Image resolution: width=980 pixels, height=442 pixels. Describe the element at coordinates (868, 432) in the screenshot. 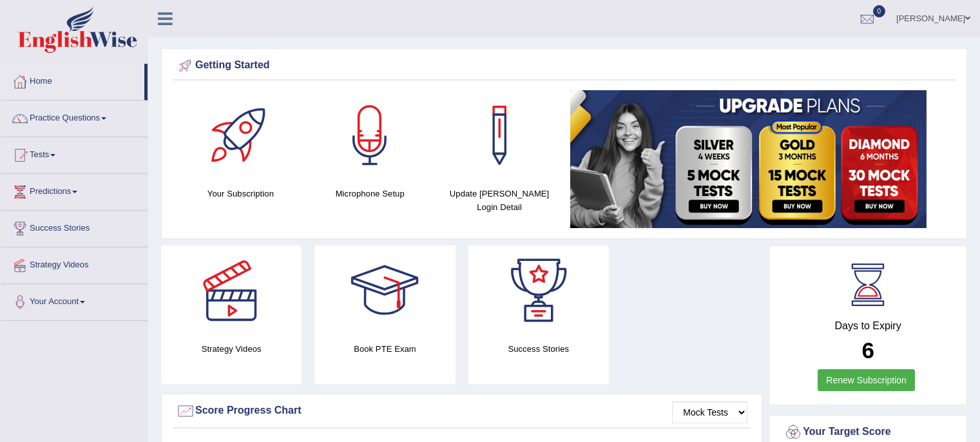

I see `div: Your Target Score` at that location.